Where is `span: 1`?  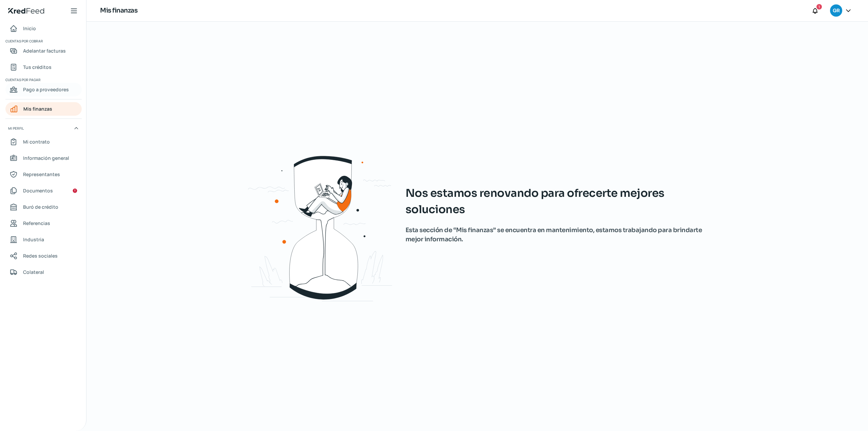
span: 1 is located at coordinates (819, 7).